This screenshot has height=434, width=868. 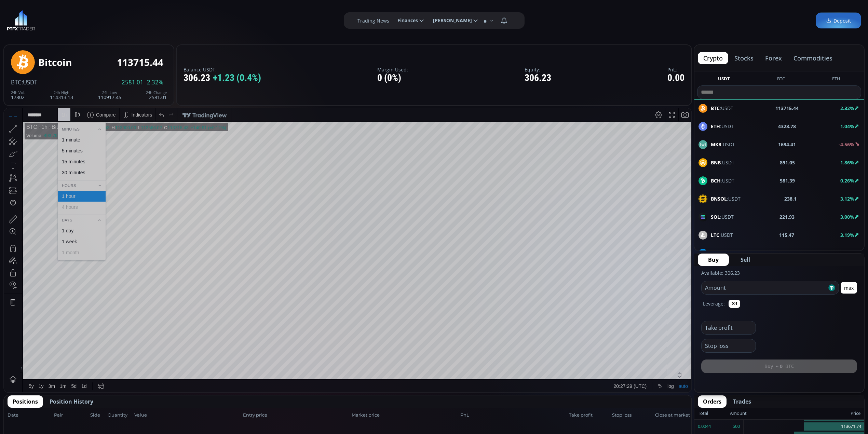 What do you see at coordinates (847, 199) in the screenshot?
I see `b: 3.12%` at bounding box center [847, 199].